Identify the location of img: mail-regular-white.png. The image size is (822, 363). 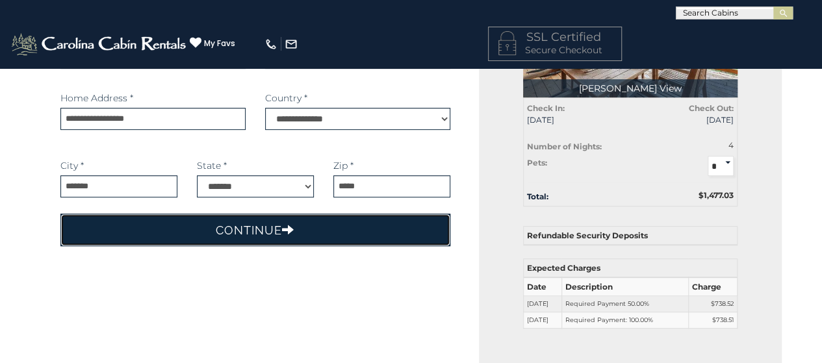
(291, 44).